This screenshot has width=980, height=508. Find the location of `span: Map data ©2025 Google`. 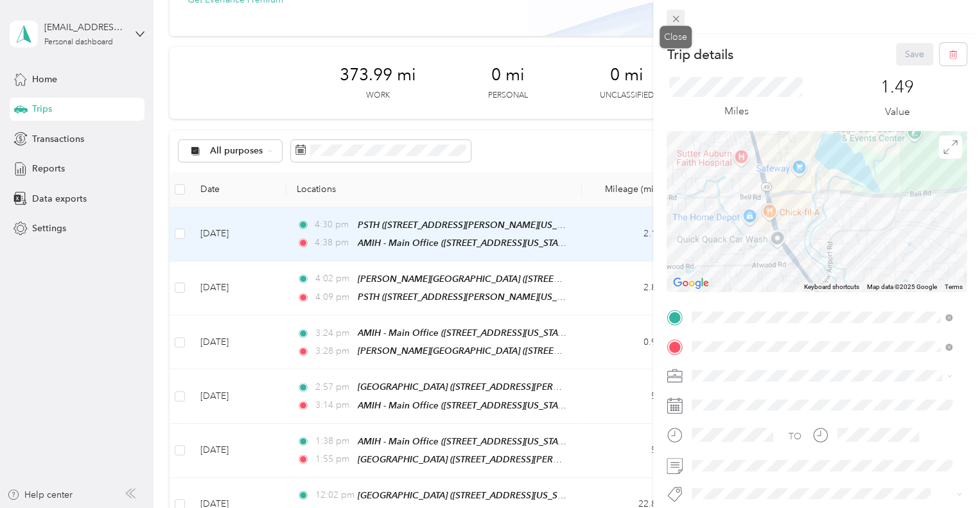

span: Map data ©2025 Google is located at coordinates (902, 287).